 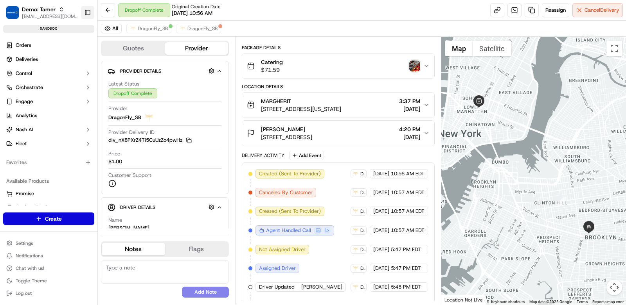 I want to click on img: 1736555255976-a54dd68f-1ca7-489b-9aae-adbdc363a1c4, so click(x=15, y=81).